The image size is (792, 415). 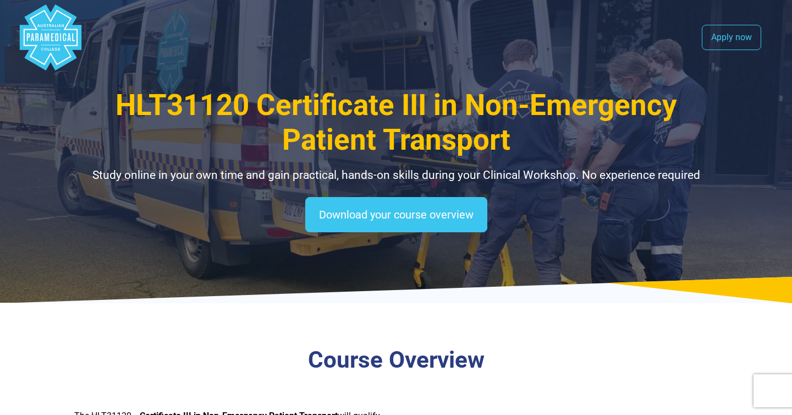 What do you see at coordinates (396, 176) in the screenshot?
I see `p: Study online in your own time and gain practical, hands-on skills during your Clinical Workshop. ...` at bounding box center [396, 176].